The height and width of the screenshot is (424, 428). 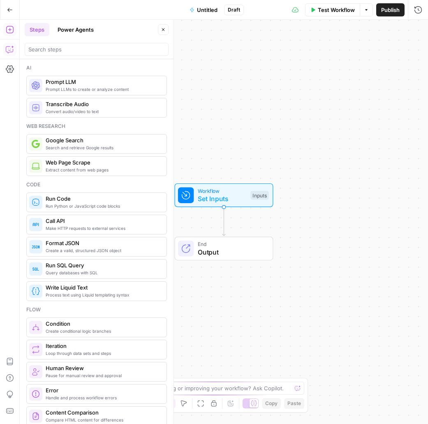 What do you see at coordinates (224, 195) in the screenshot?
I see `div: WorkflowSet InputsInputs` at bounding box center [224, 195].